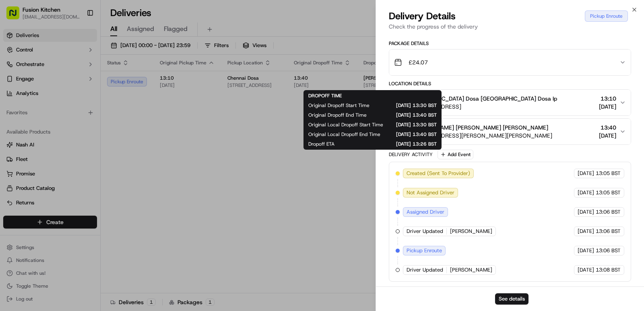  I want to click on span: Not Assigned Driver, so click(430, 193).